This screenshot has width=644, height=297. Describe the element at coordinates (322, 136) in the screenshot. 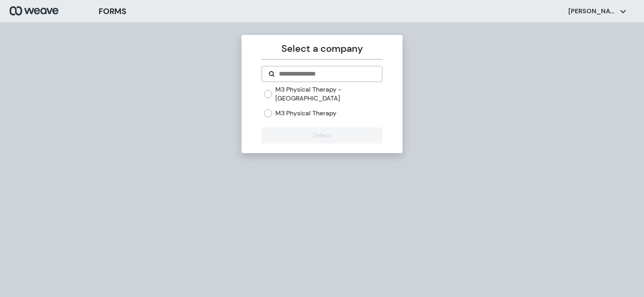

I see `button: Select` at that location.